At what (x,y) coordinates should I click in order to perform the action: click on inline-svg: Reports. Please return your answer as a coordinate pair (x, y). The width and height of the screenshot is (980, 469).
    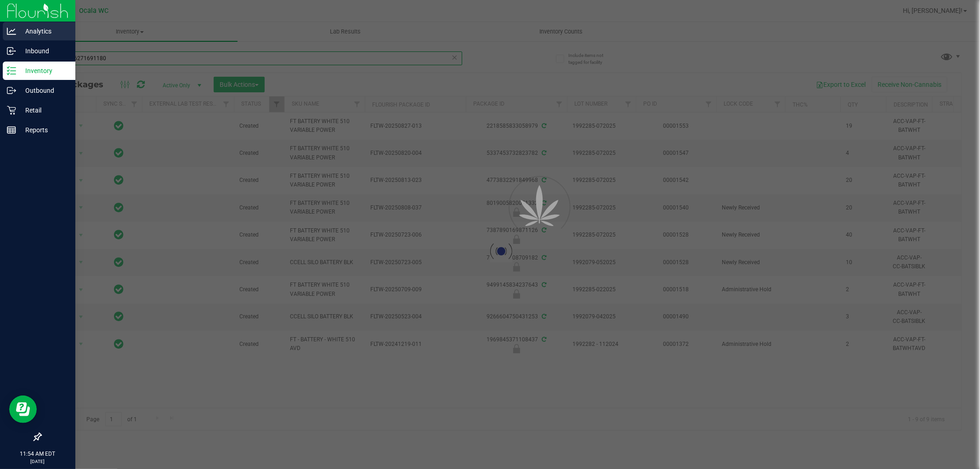
    Looking at the image, I should click on (11, 130).